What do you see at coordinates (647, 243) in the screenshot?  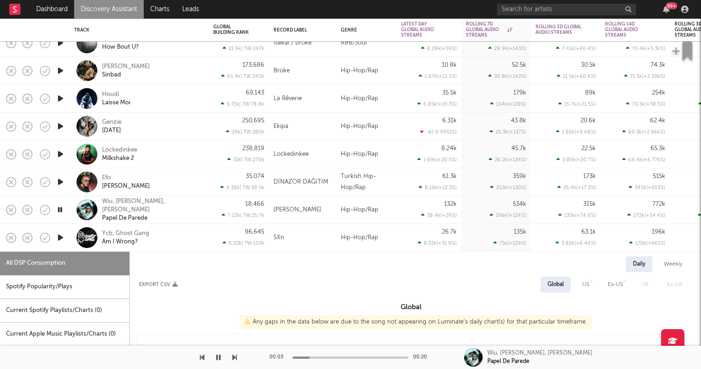 I see `div: 170k ( +661 % )` at bounding box center [647, 243].